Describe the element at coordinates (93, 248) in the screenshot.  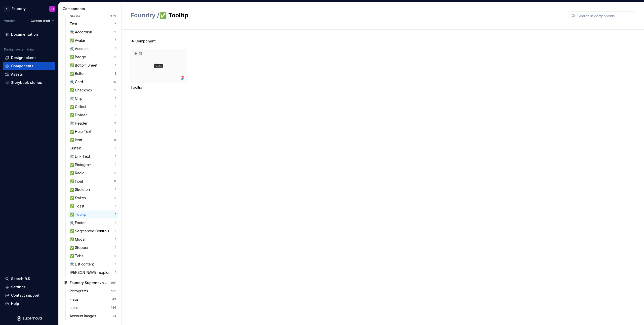
I see `a: ✅ Stepper1` at that location.